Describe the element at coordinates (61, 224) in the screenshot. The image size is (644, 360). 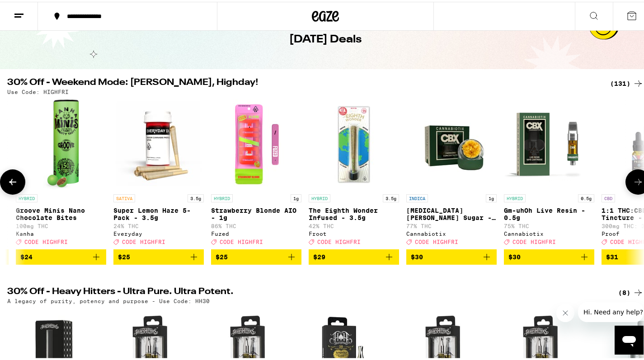
I see `p: 100mg THC` at that location.